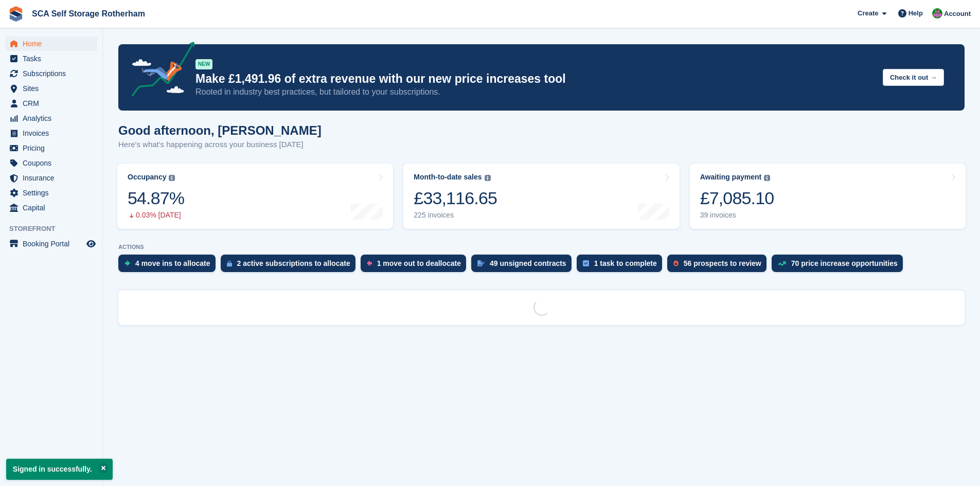 This screenshot has width=980, height=486. Describe the element at coordinates (204, 64) in the screenshot. I see `div: NEW` at that location.